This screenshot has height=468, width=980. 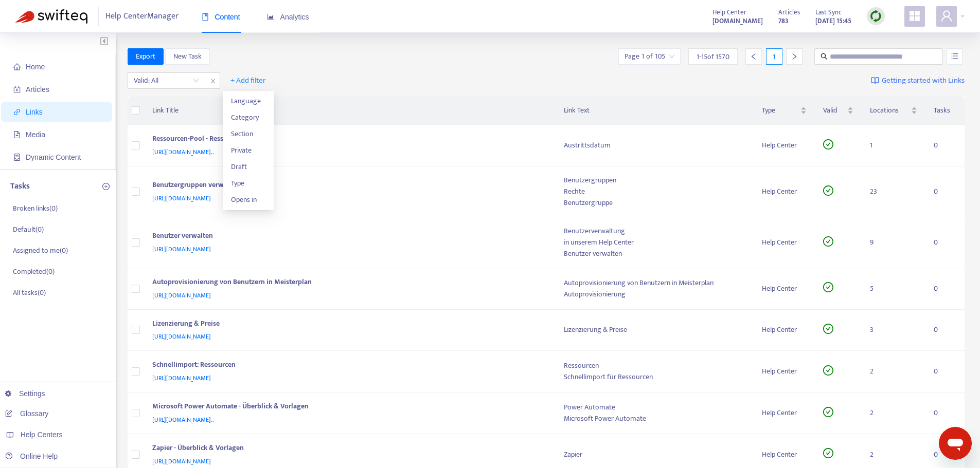 What do you see at coordinates (221, 17) in the screenshot?
I see `span: Content` at bounding box center [221, 17].